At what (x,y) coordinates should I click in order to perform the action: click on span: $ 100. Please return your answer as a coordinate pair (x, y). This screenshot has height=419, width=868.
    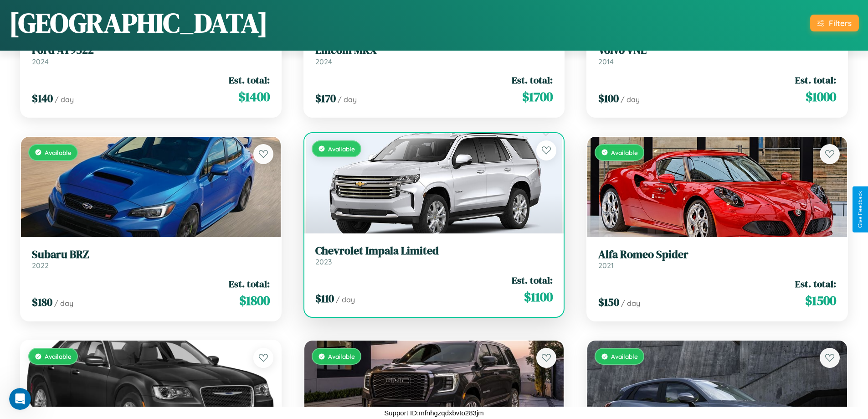
    Looking at the image, I should click on (608, 98).